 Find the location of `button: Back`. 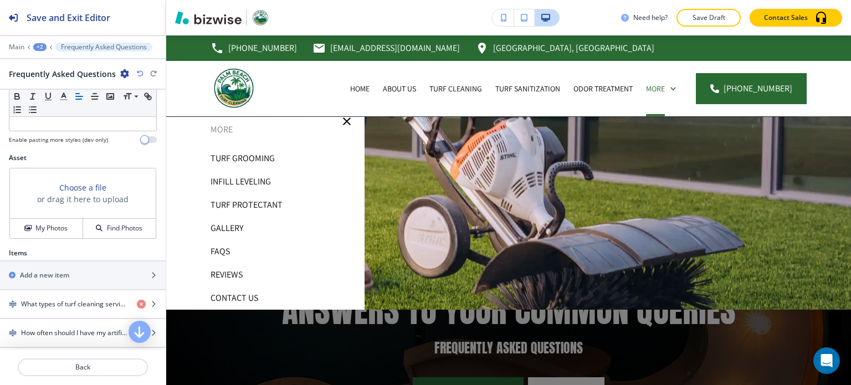

button: Back is located at coordinates (83, 368).